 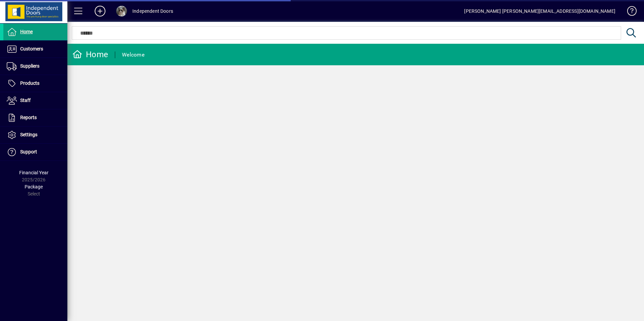 What do you see at coordinates (31, 49) in the screenshot?
I see `span: Customers` at bounding box center [31, 49].